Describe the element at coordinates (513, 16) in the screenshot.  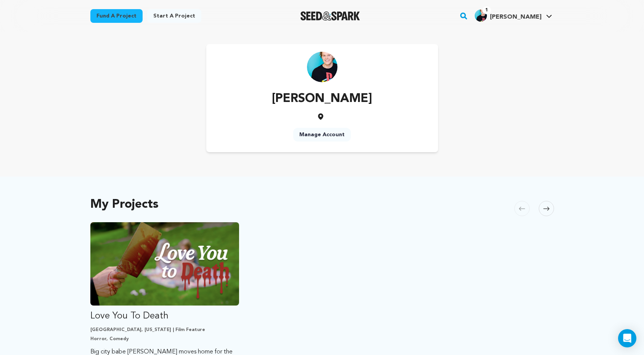
I see `span: Lars M.'s Profile` at that location.